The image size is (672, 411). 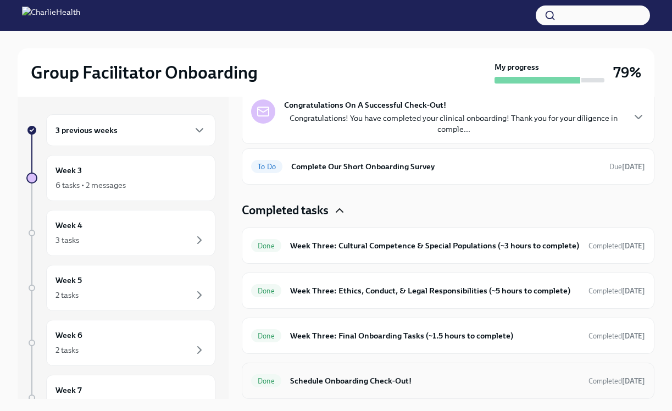 I want to click on span: August 18th, 2025 18:56, so click(x=617, y=381).